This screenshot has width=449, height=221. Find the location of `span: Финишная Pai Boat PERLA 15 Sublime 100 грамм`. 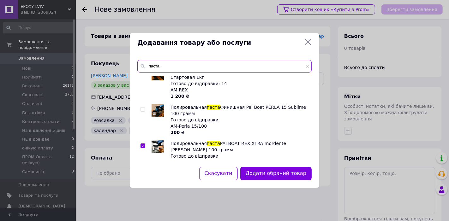

span: Финишная Pai Boat PERLA 15 Sublime 100 грамм is located at coordinates (238, 111).